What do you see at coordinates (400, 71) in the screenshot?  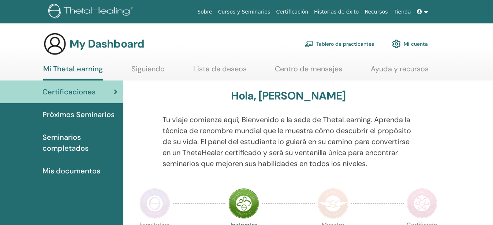 I see `a: Ayuda y recursos` at bounding box center [400, 71].